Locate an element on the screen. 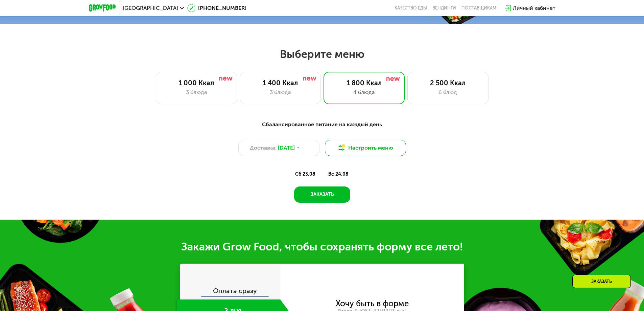  div: Хочу быть в форме is located at coordinates (372, 303).